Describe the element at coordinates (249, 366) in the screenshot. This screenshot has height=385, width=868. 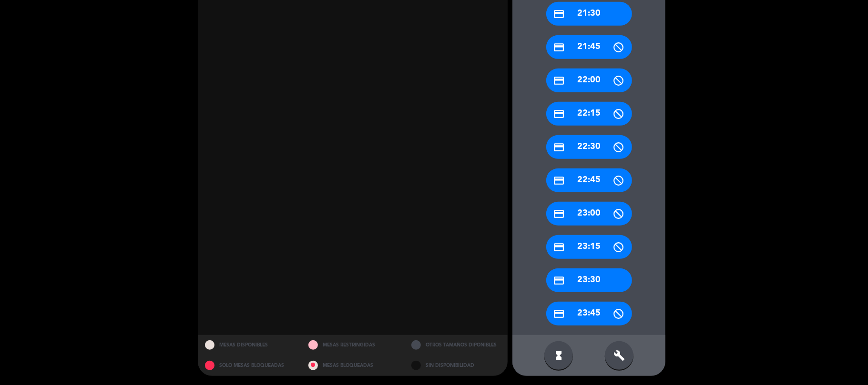
I see `div: SOLO MESAS BLOQUEADAS` at that location.